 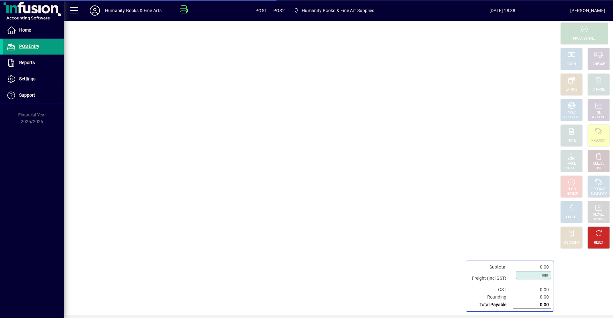 What do you see at coordinates (571, 90) in the screenshot?
I see `div: EFTPOS` at bounding box center [571, 90].